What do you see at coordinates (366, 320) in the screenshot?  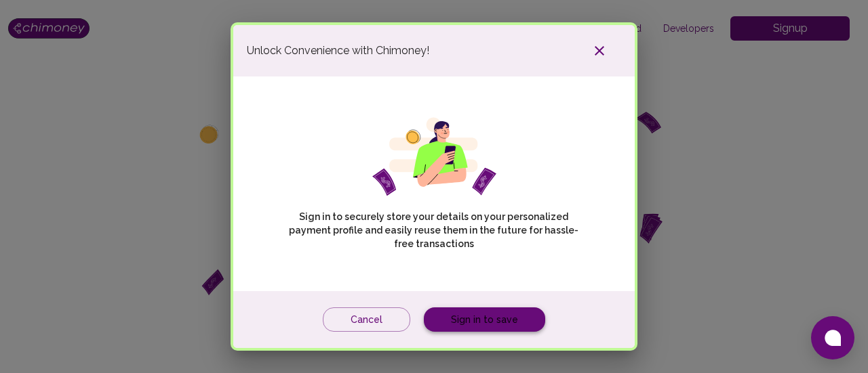 I see `button: Cancel` at bounding box center [366, 320].